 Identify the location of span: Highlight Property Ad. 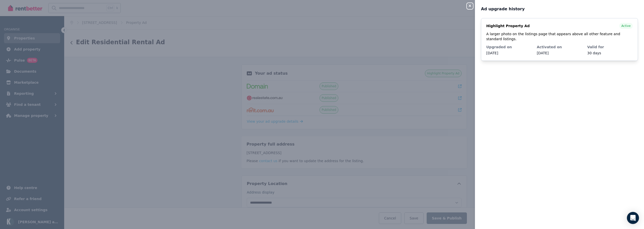
(508, 26).